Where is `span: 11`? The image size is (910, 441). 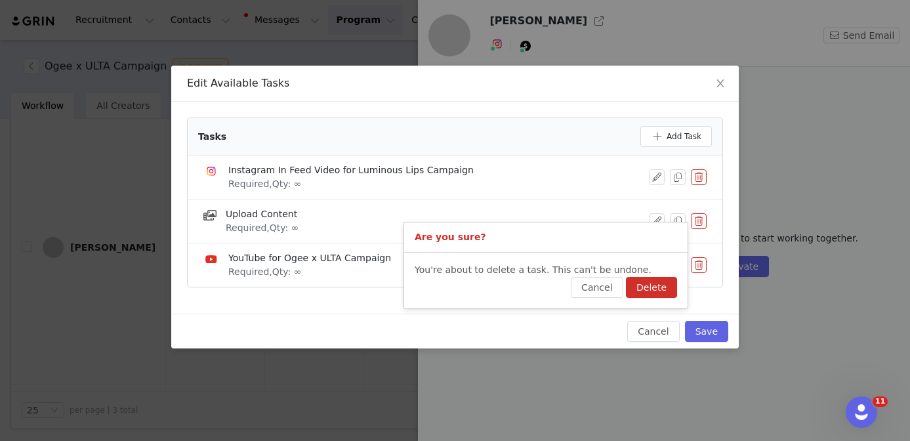 span: 11 is located at coordinates (880, 402).